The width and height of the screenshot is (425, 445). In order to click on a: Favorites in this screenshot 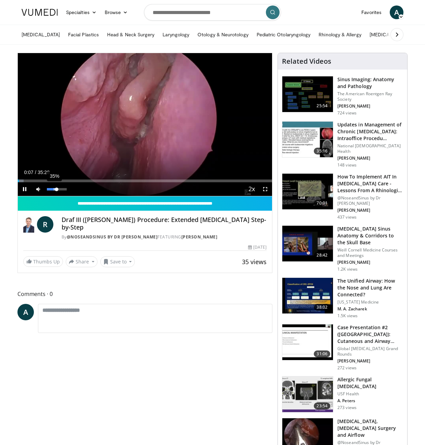, I will do `click(371, 12)`.